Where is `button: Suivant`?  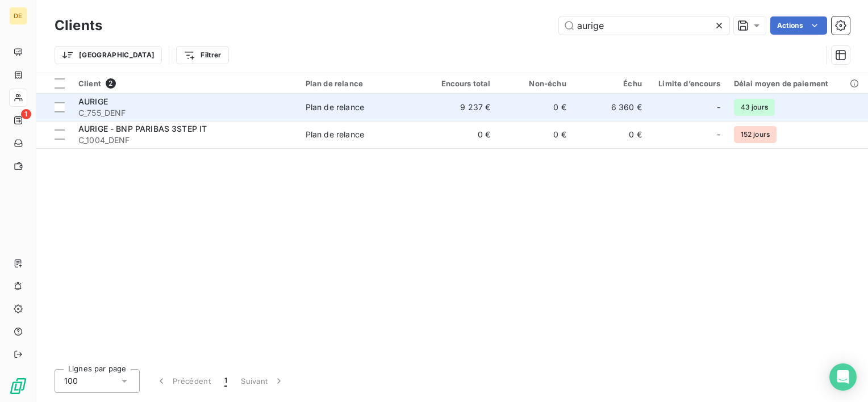 button: Suivant is located at coordinates (263, 381).